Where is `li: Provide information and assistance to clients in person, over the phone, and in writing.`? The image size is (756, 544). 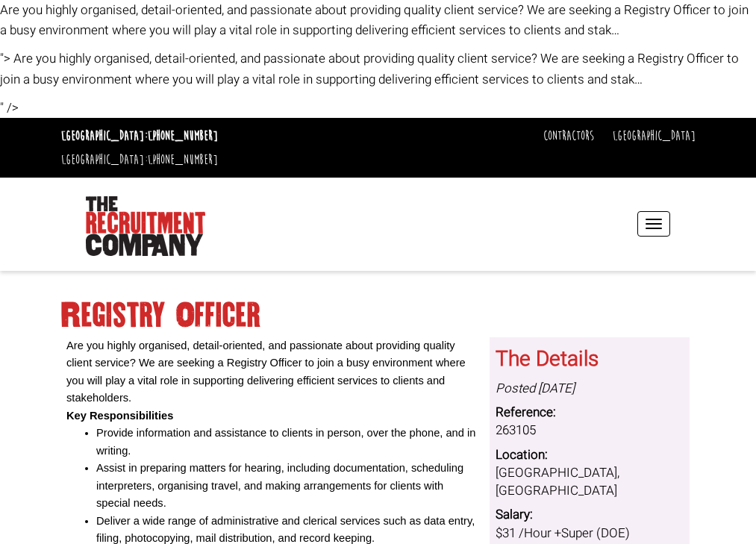 li: Provide information and assistance to clients in person, over the phone, and in writing. is located at coordinates (287, 442).